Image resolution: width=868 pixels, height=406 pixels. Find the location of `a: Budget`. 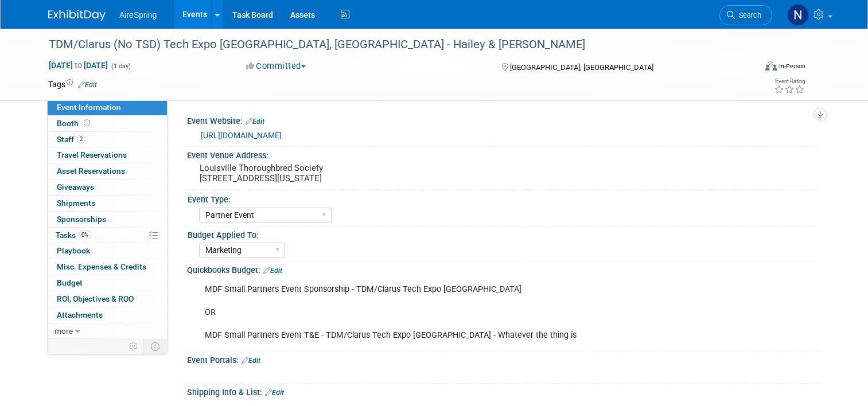

a: Budget is located at coordinates (107, 283).